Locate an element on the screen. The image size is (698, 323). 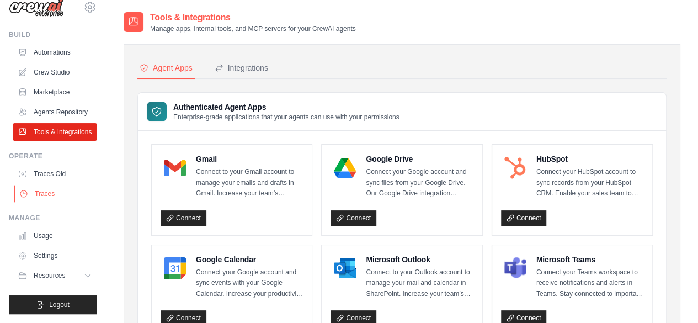
a: Crew Studio is located at coordinates (55, 72).